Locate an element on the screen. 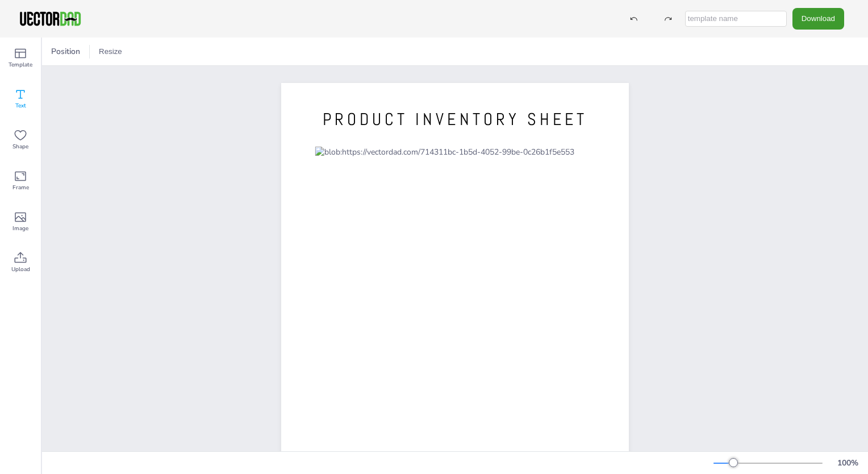  span: Template is located at coordinates (21, 65).